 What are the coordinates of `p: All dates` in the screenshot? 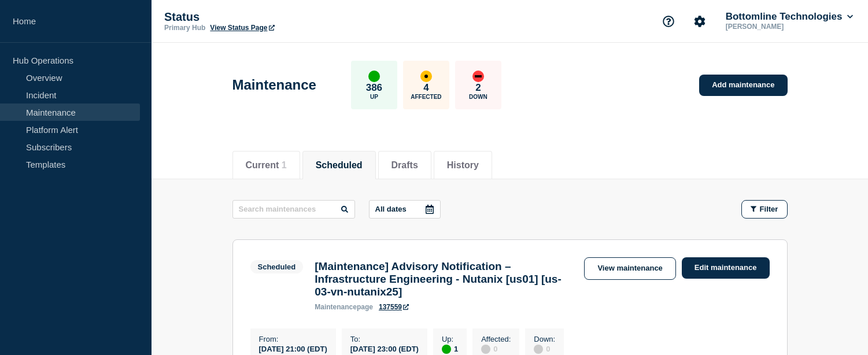 It's located at (391, 209).